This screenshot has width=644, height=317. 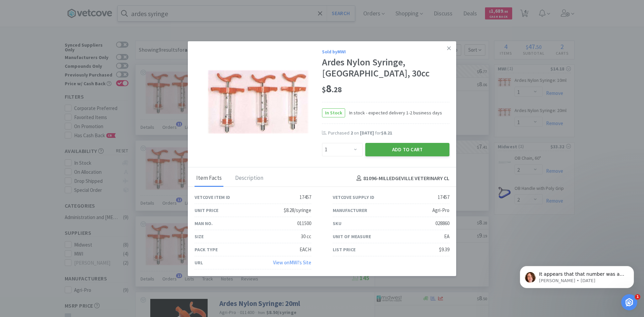 I want to click on div: Manufacturer, so click(x=350, y=210).